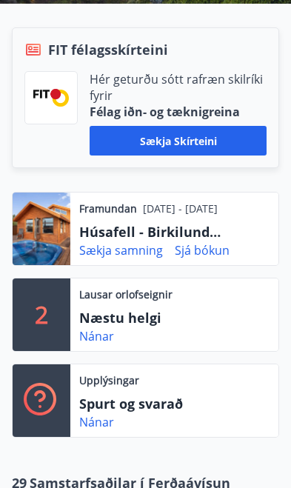  Describe the element at coordinates (121, 250) in the screenshot. I see `a: Sækja samning` at that location.